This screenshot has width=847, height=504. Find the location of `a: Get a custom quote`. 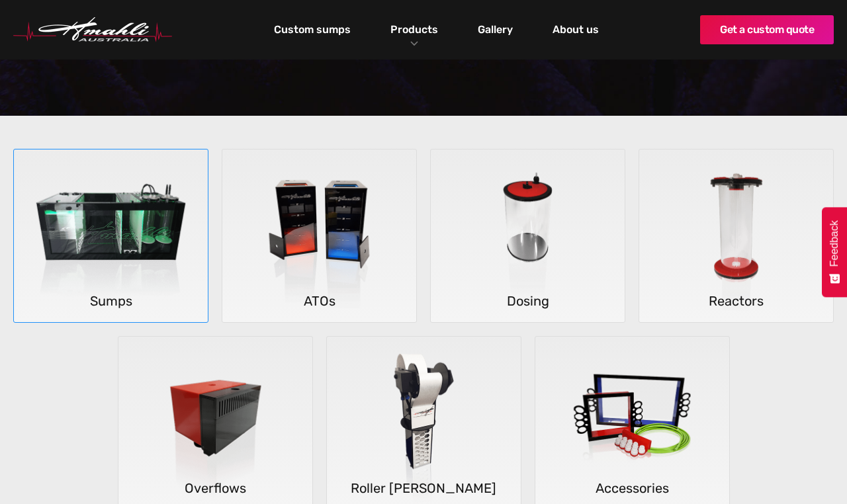

a: Get a custom quote is located at coordinates (766, 30).